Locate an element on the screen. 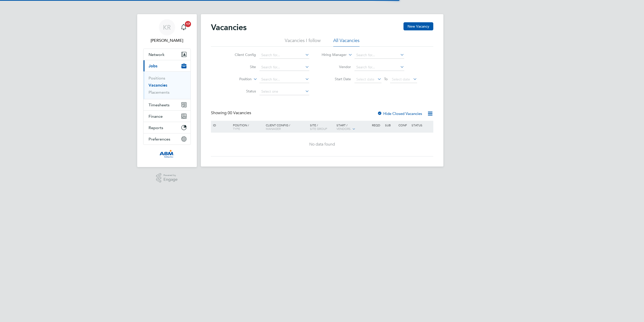  label: Start Date is located at coordinates (336, 79).